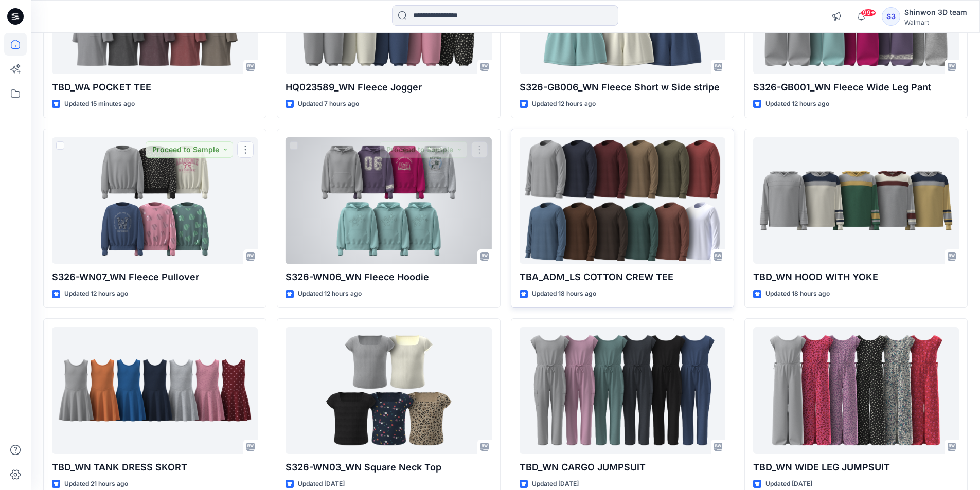  I want to click on div: Shinwon 3D team, so click(936, 12).